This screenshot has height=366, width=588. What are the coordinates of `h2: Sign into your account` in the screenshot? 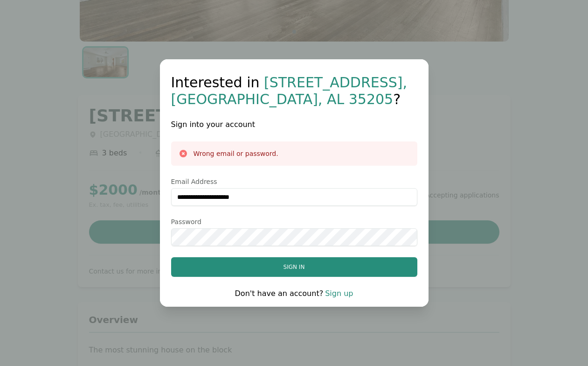 It's located at (294, 125).